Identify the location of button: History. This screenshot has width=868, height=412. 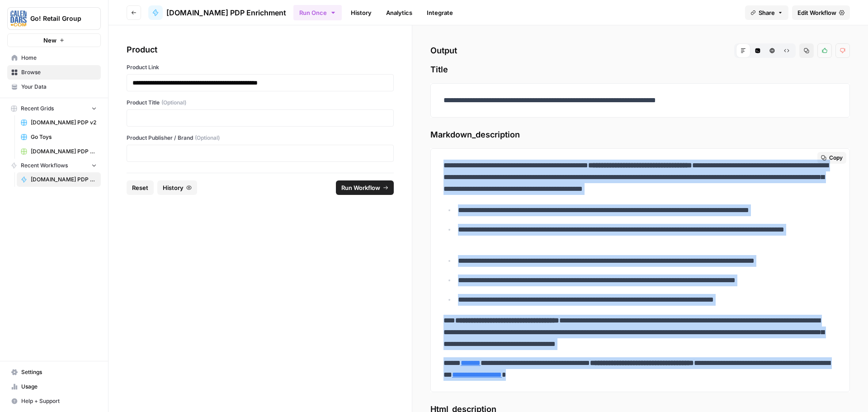
(177, 188).